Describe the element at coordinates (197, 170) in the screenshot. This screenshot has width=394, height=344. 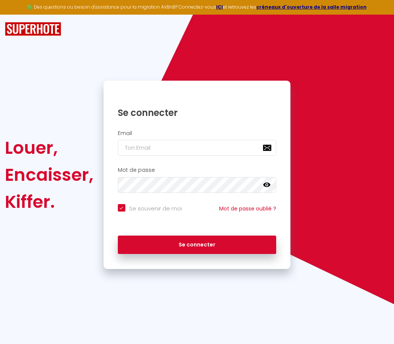
I see `h2: Mot de passe` at that location.